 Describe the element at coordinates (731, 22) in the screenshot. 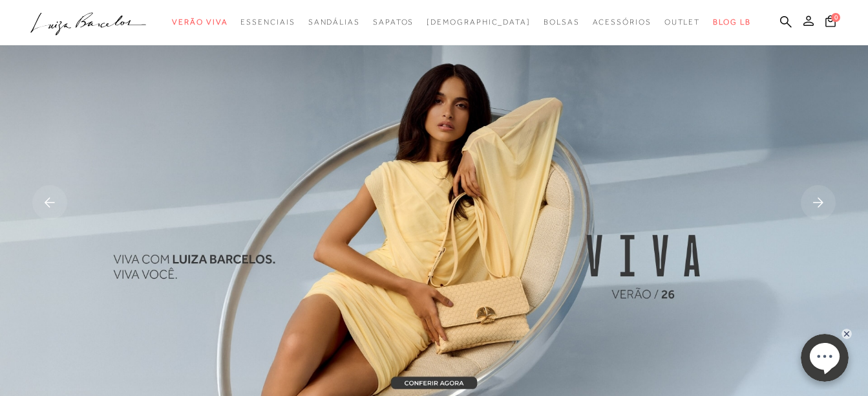

I see `span: BLOG LB` at that location.